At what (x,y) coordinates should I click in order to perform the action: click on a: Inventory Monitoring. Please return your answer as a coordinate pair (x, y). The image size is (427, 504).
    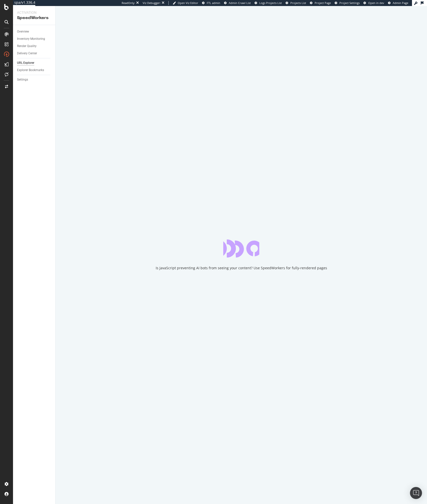
    Looking at the image, I should click on (34, 39).